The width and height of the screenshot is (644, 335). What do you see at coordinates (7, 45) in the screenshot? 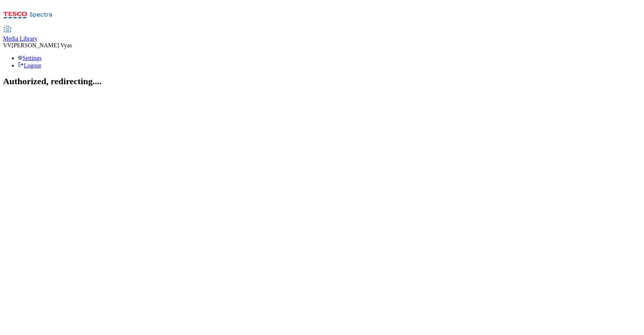
I see `span: VV` at bounding box center [7, 45].